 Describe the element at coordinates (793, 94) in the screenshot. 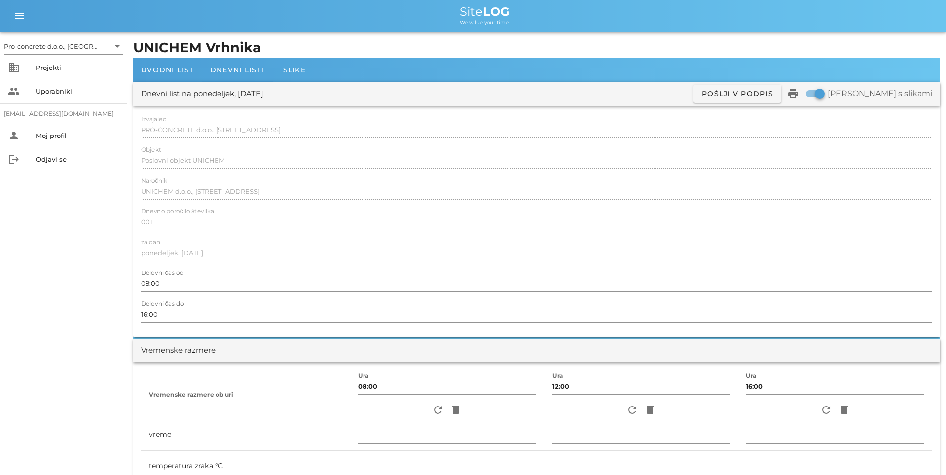

I see `i: print` at that location.